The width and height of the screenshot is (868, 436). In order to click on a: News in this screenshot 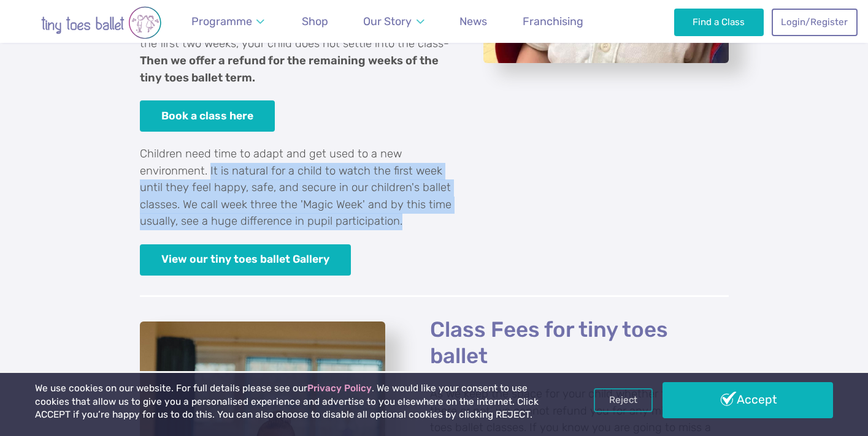, I will do `click(473, 22)`.